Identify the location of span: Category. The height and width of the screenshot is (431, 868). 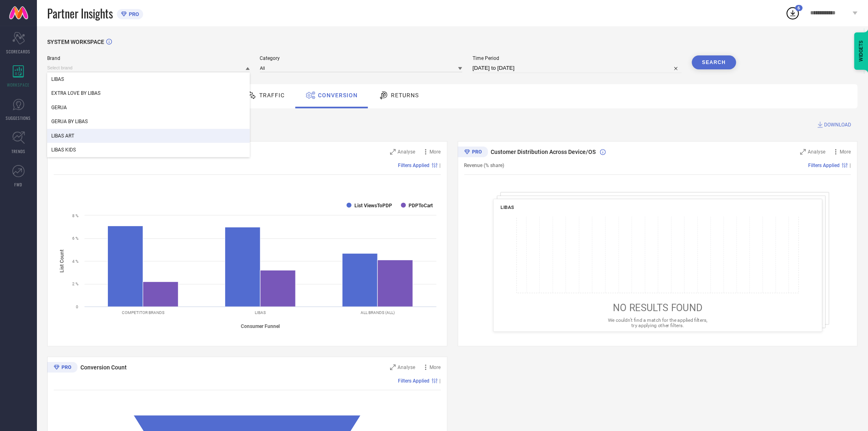
(361, 58).